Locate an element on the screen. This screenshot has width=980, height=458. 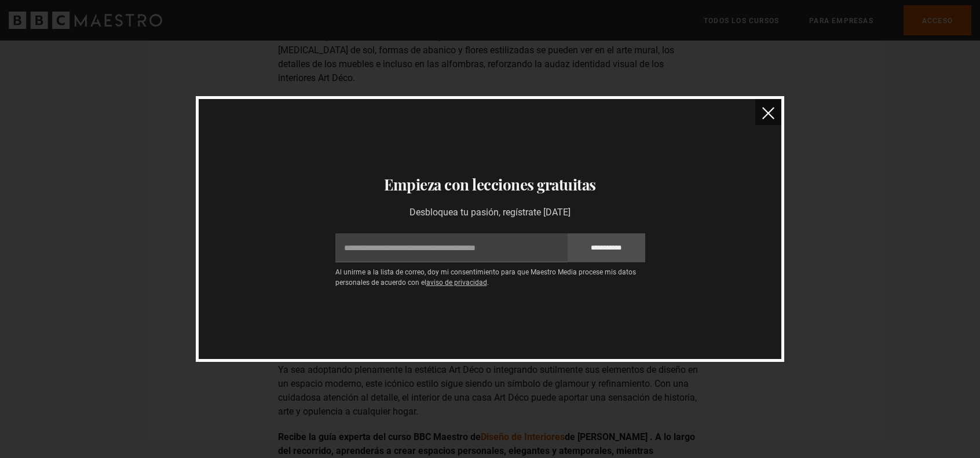
a: aviso de privacidad is located at coordinates (456, 282).